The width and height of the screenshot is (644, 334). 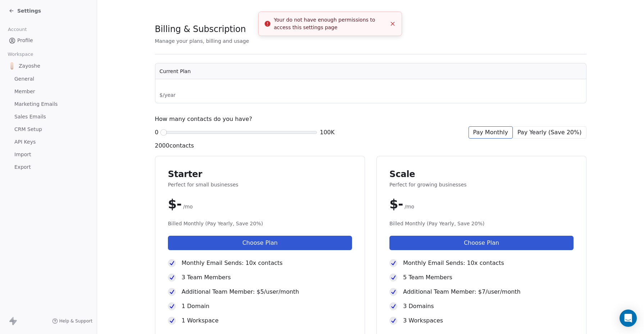 I want to click on span: General, so click(x=24, y=79).